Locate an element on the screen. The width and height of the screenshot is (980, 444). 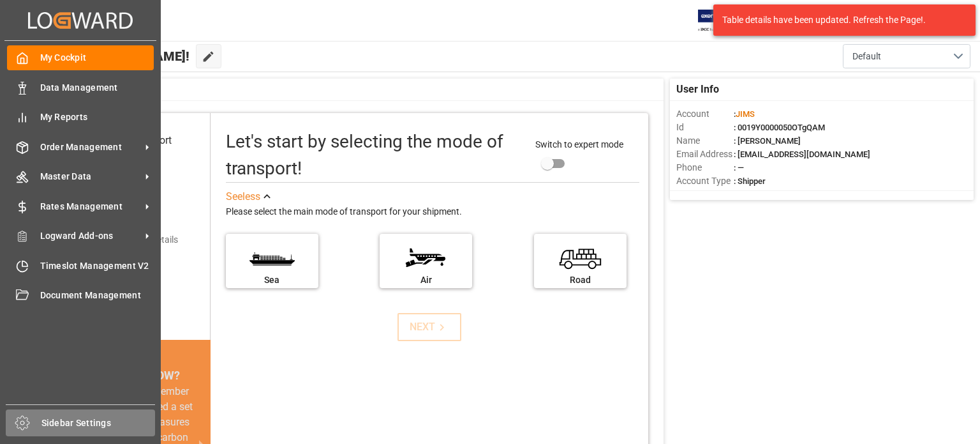
span: : Shipper is located at coordinates (750, 181).